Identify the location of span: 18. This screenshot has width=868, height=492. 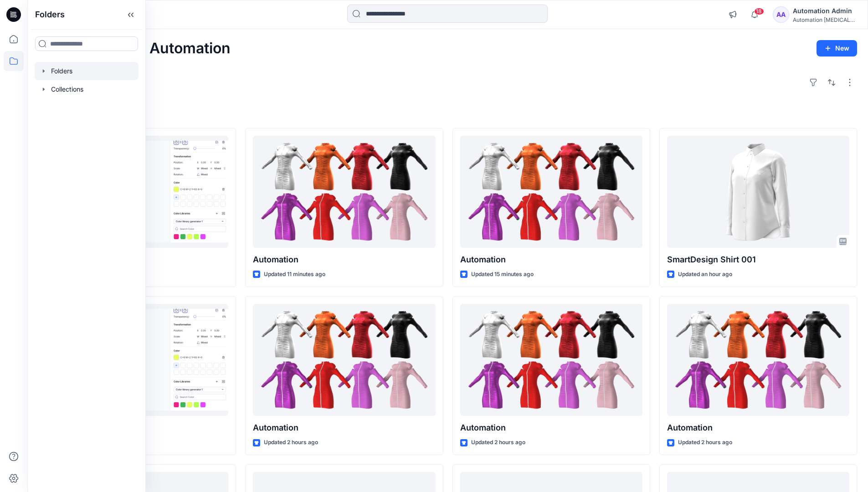
(759, 11).